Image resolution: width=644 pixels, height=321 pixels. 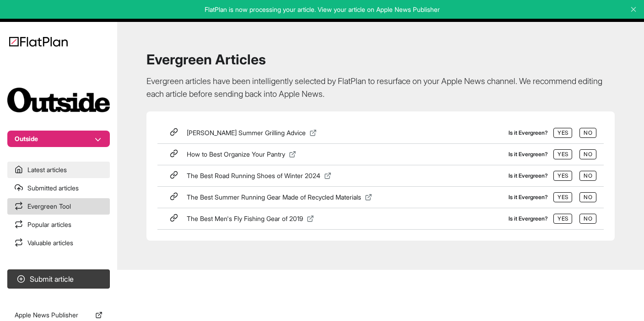 I want to click on button: Outside, so click(x=59, y=139).